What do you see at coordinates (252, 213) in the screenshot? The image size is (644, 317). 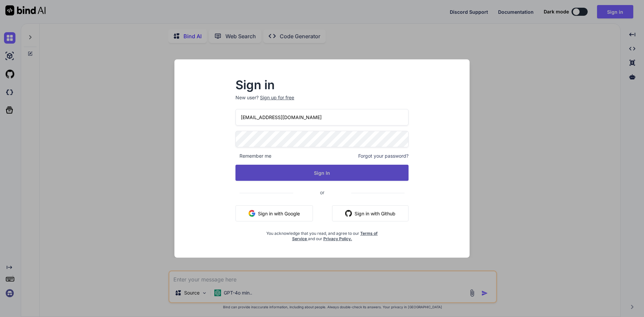 I see `img: google` at bounding box center [252, 213].